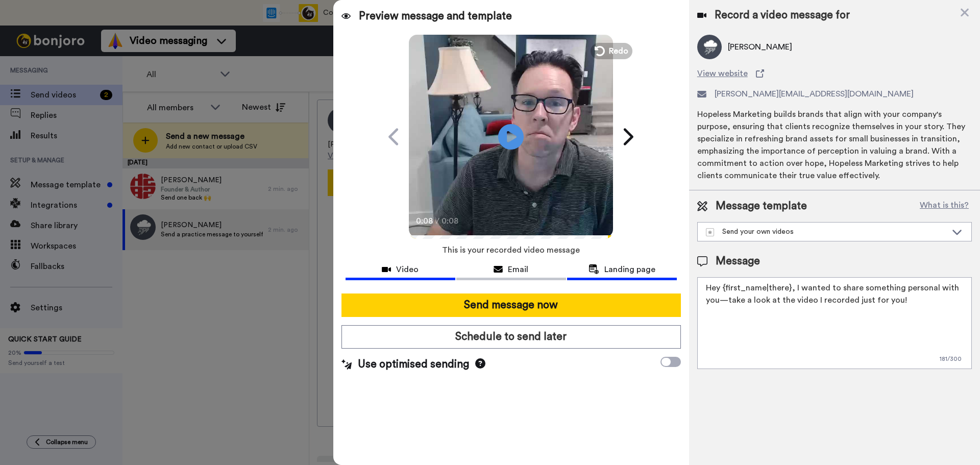 This screenshot has width=980, height=465. Describe the element at coordinates (511, 305) in the screenshot. I see `button: Send message now` at that location.